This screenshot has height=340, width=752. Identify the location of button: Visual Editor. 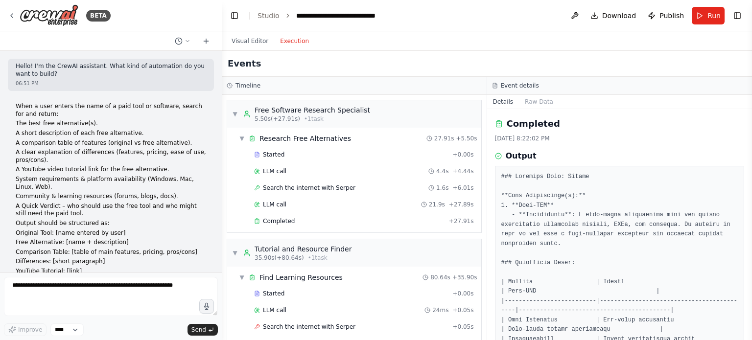
(250, 41).